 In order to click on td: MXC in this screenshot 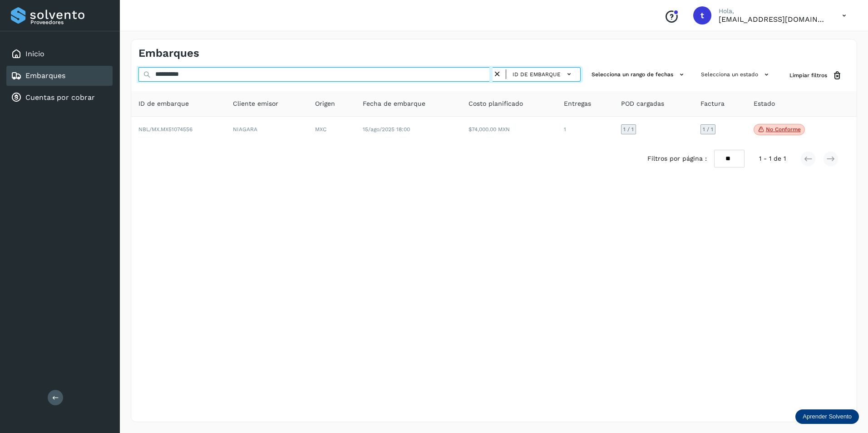, I will do `click(332, 130)`.